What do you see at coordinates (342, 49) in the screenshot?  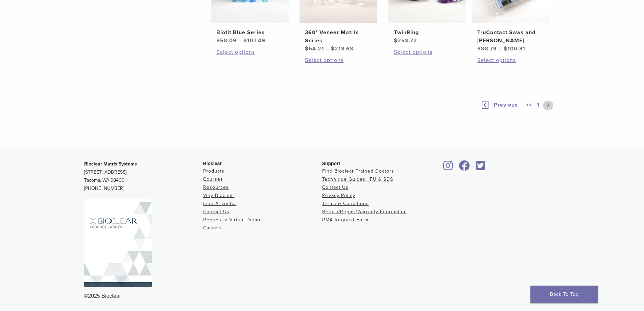 I see `bdi: 213.68` at bounding box center [342, 49].